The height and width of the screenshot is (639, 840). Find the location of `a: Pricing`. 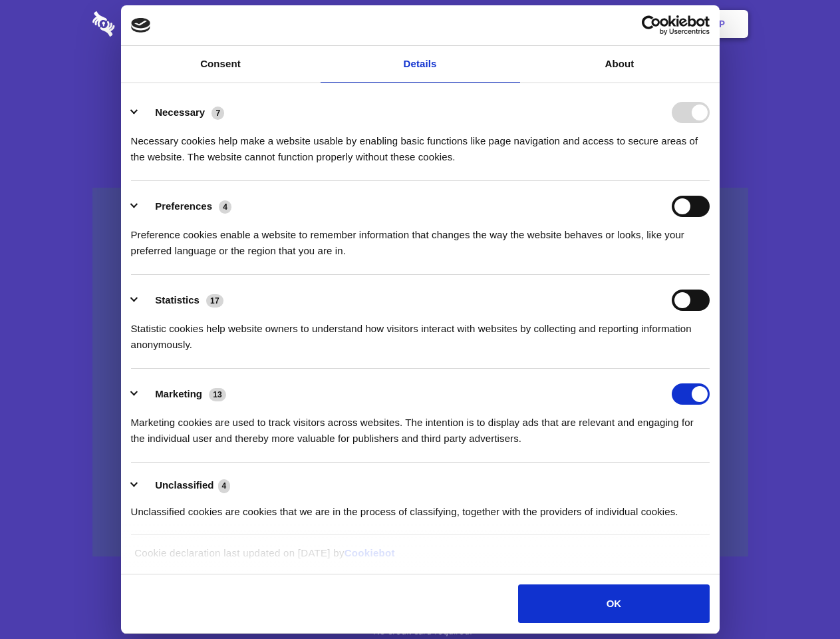

a: Pricing is located at coordinates (419, 24).